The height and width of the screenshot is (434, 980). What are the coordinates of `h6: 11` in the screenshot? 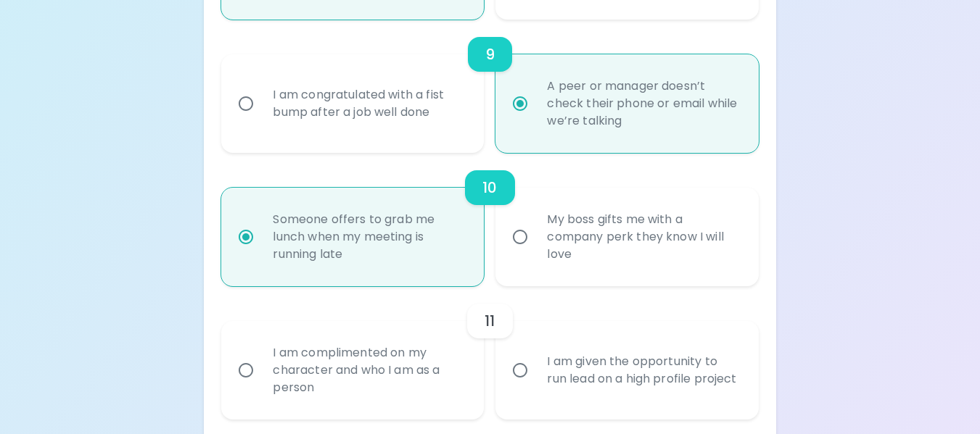 It's located at (490, 321).